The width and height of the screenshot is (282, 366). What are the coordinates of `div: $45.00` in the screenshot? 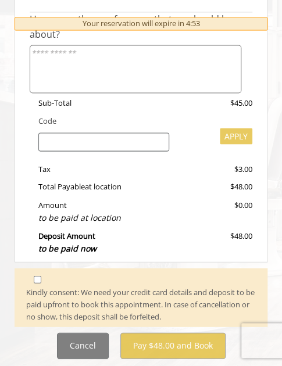 It's located at (215, 102).